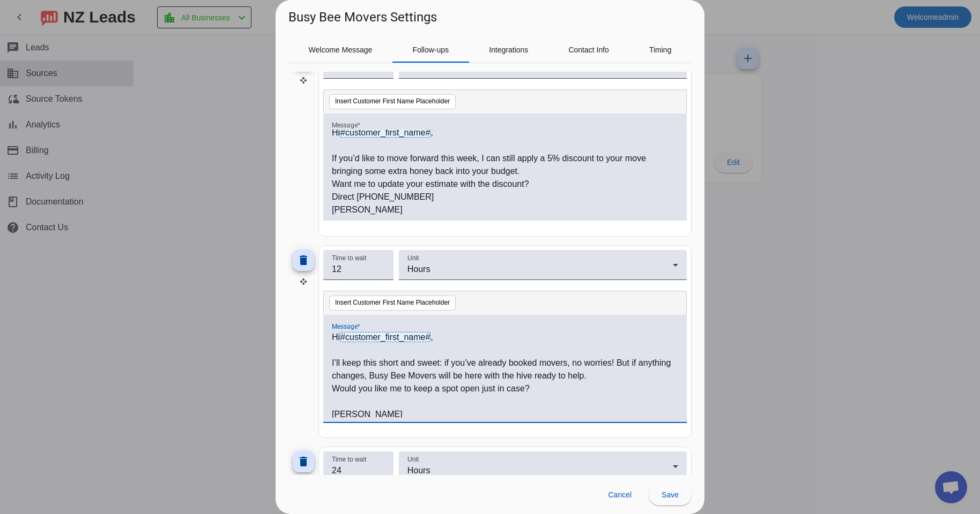 The width and height of the screenshot is (980, 514). I want to click on button: Cancel, so click(620, 495).